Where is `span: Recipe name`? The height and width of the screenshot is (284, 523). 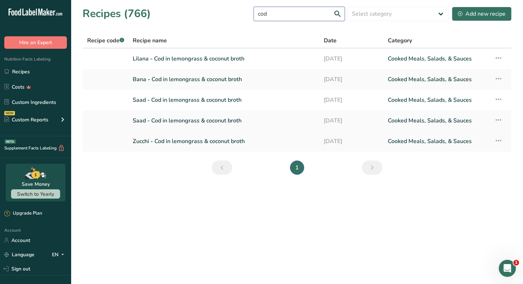
span: Recipe name is located at coordinates (150, 41).